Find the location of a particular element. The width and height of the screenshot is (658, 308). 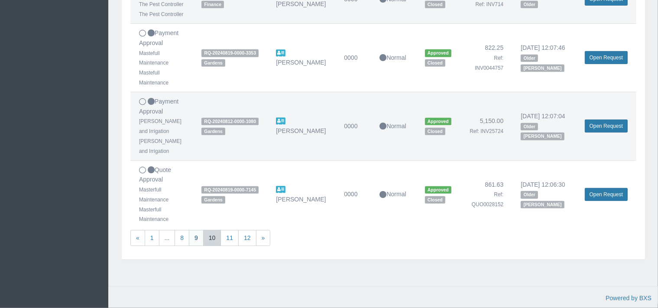

td: 861.63 is located at coordinates (486, 194).